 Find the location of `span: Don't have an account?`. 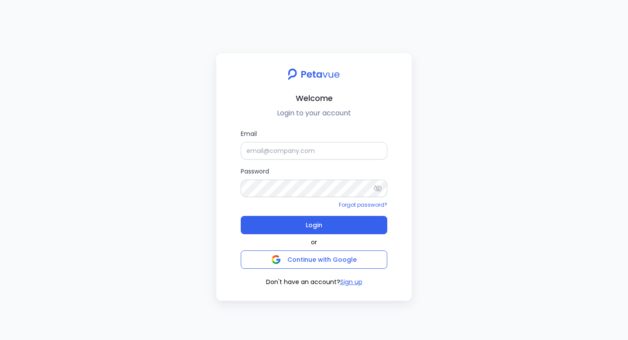

span: Don't have an account? is located at coordinates (303, 281).